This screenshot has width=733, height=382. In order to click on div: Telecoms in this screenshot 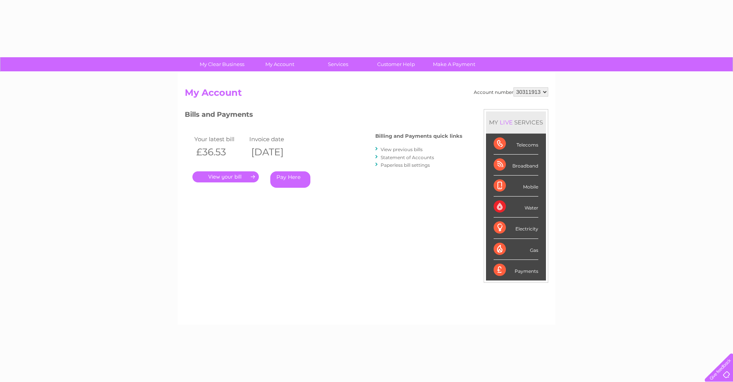, I will do `click(516, 144)`.